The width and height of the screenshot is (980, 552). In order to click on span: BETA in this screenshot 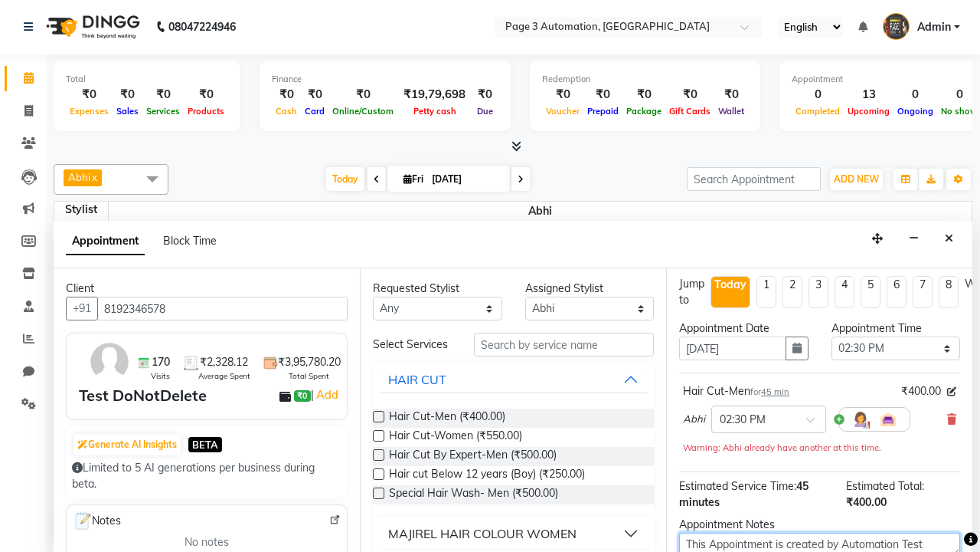, I will do `click(206, 443)`.